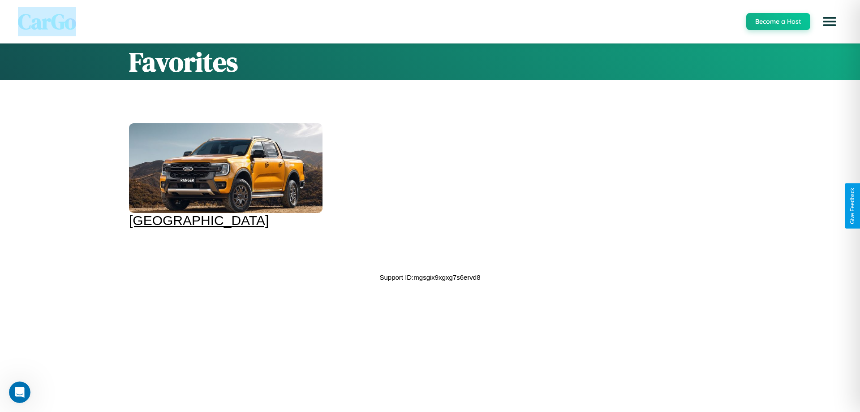 The width and height of the screenshot is (860, 412). Describe the element at coordinates (829, 21) in the screenshot. I see `button: Open menu` at that location.